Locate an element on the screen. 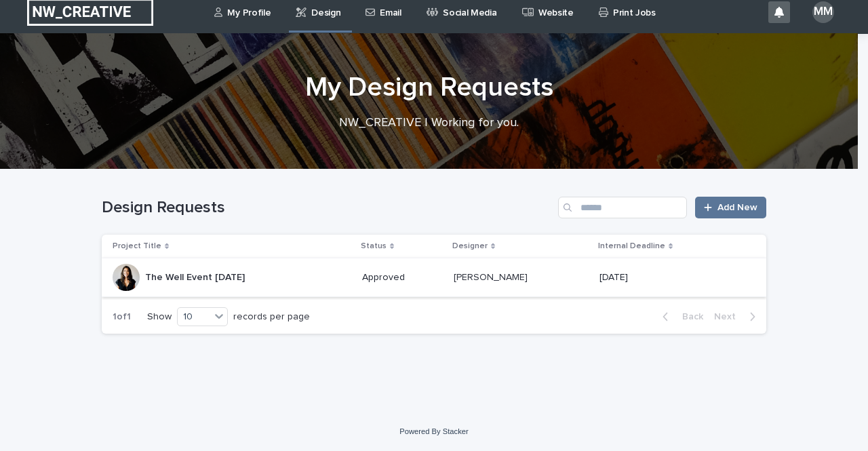 Image resolution: width=868 pixels, height=451 pixels. p: Project Title is located at coordinates (137, 246).